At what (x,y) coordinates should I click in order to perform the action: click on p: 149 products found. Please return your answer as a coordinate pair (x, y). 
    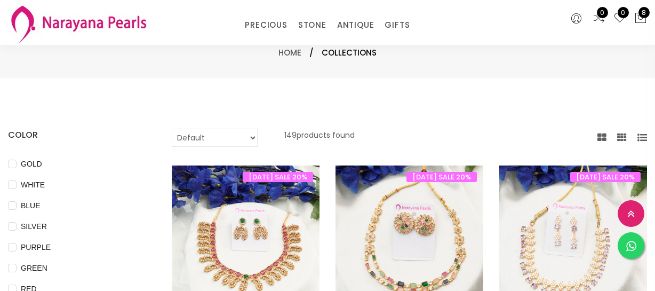
    Looking at the image, I should click on (320, 138).